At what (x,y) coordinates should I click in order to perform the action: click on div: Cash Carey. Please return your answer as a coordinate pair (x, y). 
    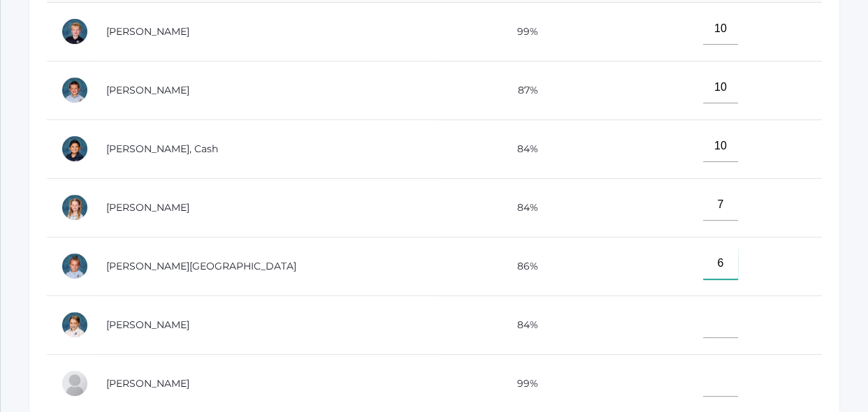
    Looking at the image, I should click on (75, 149).